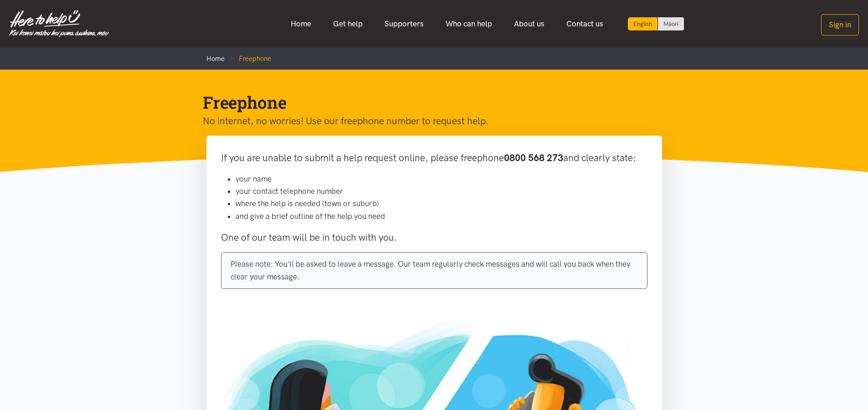 This screenshot has width=868, height=410. I want to click on a: About us, so click(528, 24).